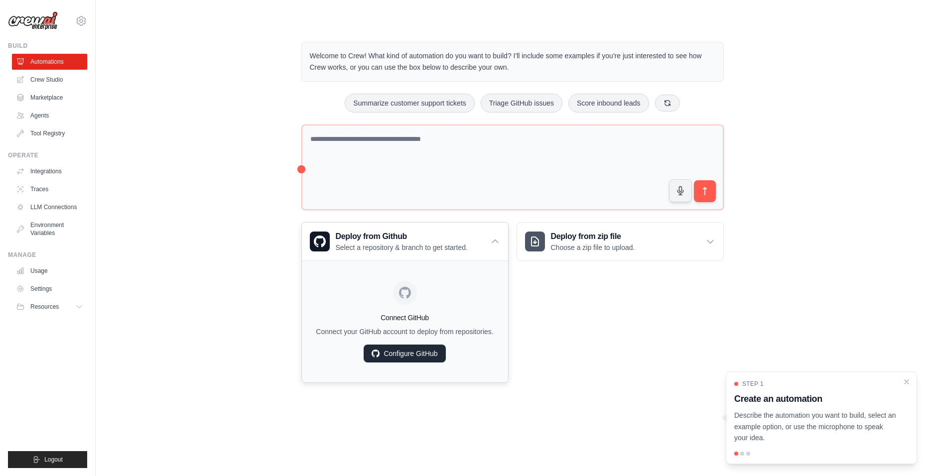 The image size is (929, 476). I want to click on button: Logout, so click(47, 460).